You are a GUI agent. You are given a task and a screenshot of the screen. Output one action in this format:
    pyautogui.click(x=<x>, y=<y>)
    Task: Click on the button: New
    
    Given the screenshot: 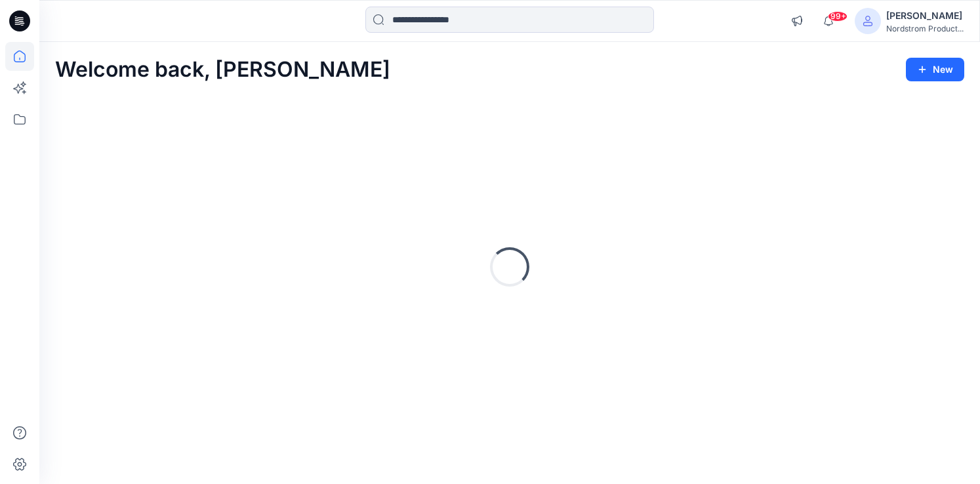 What is the action you would take?
    pyautogui.click(x=935, y=70)
    